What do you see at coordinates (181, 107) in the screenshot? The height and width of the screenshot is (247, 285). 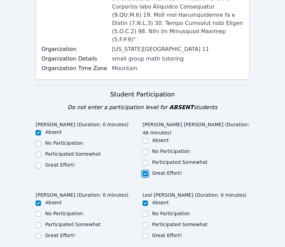 I see `span: ABSENT` at bounding box center [181, 107].